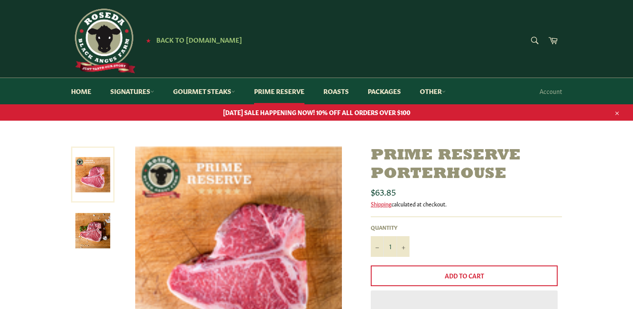 This screenshot has height=309, width=633. Describe the element at coordinates (81, 91) in the screenshot. I see `a: Home` at that location.